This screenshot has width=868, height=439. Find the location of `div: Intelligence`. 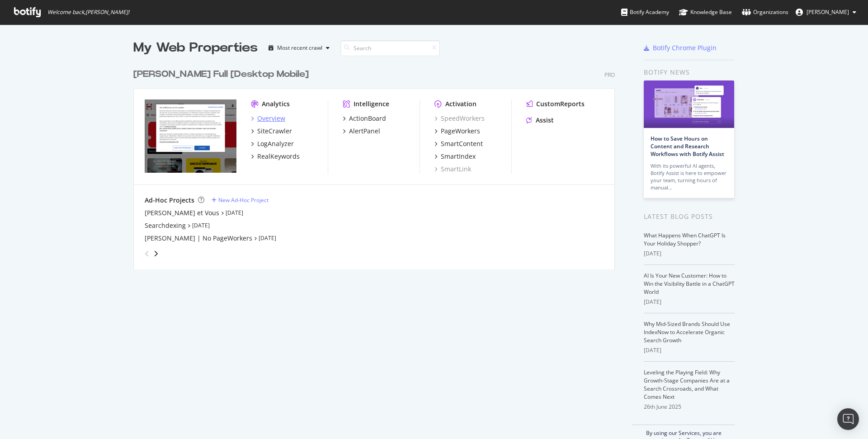

div: Intelligence is located at coordinates (371, 104).